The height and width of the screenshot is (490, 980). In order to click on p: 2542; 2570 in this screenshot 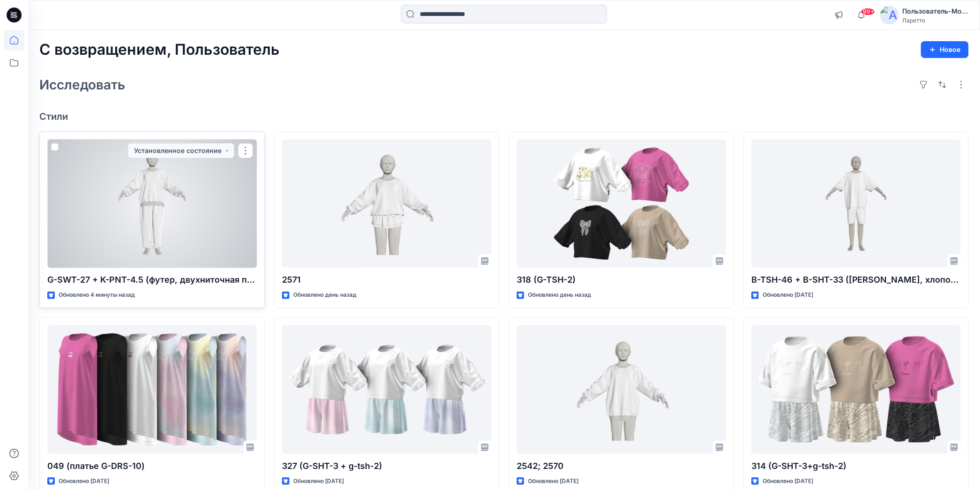, I will do `click(621, 466)`.